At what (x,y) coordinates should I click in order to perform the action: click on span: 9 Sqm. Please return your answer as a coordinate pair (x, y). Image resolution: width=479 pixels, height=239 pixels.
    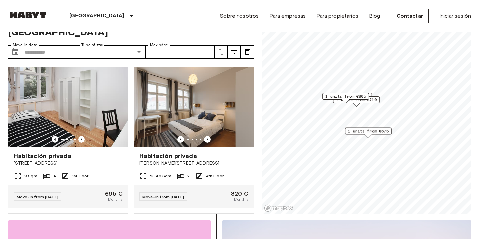
    Looking at the image, I should click on (31, 176).